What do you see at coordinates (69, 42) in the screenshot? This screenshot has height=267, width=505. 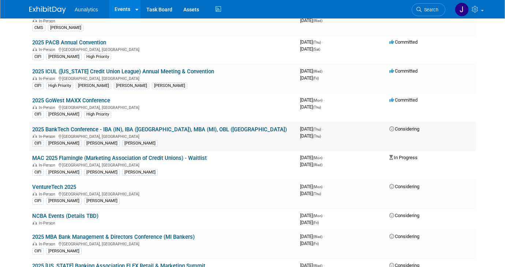 I see `a: 2025 PACB Annual Convention` at bounding box center [69, 42].